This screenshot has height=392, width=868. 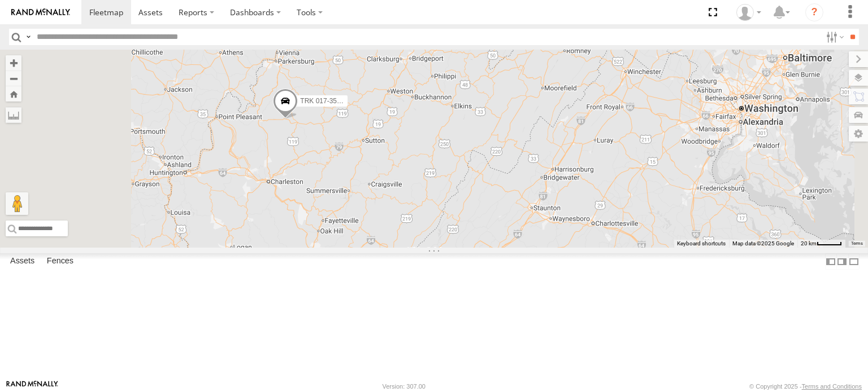 What do you see at coordinates (842, 261) in the screenshot?
I see `label: Dock Summary Table to the Right` at bounding box center [842, 261].